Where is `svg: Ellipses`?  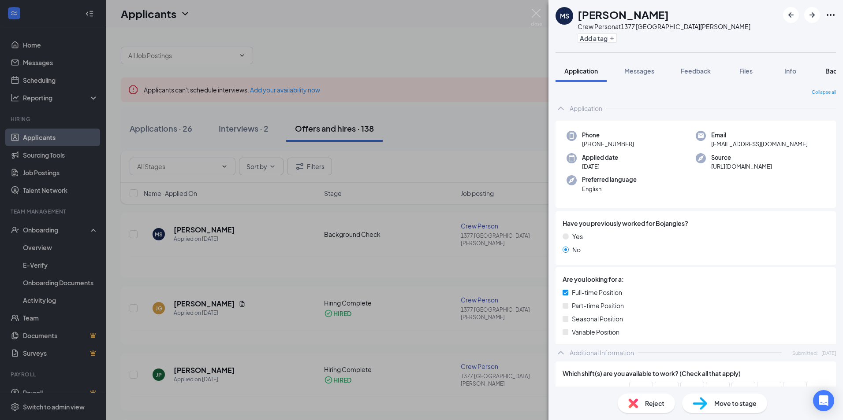 svg: Ellipses is located at coordinates (830, 15).